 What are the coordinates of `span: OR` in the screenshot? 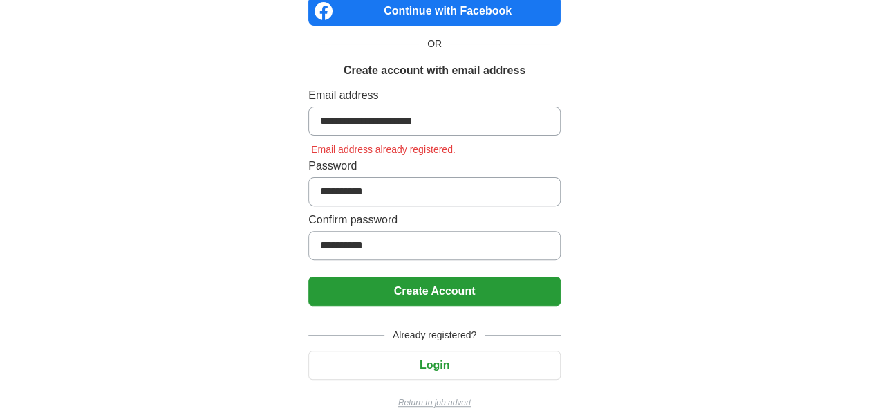 It's located at (434, 44).